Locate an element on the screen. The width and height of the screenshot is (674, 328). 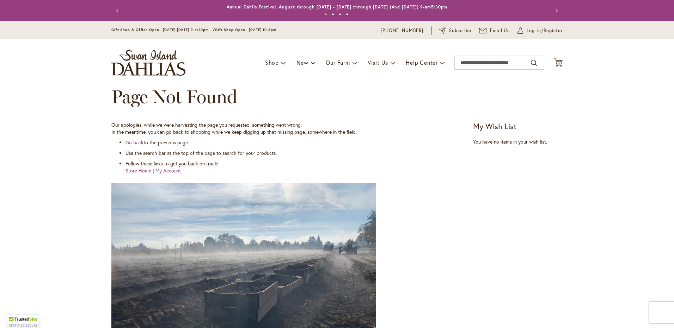
button: 1 of 4 is located at coordinates (325, 14).